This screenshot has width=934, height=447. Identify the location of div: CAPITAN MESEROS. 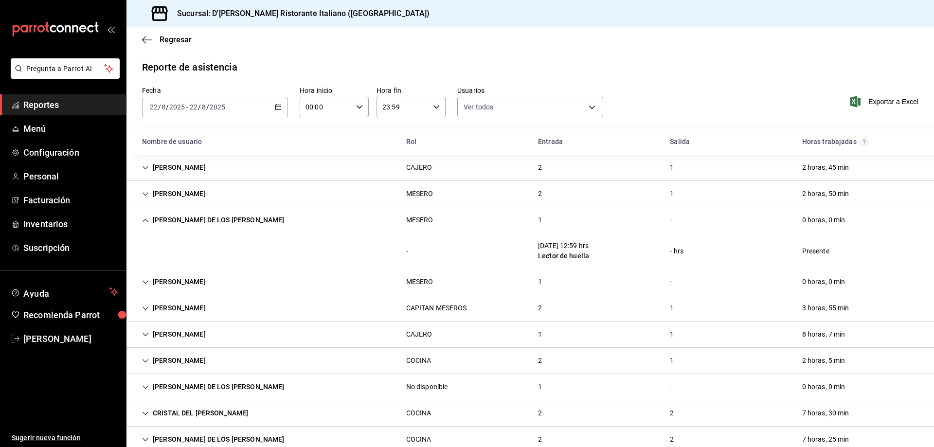
(436, 308).